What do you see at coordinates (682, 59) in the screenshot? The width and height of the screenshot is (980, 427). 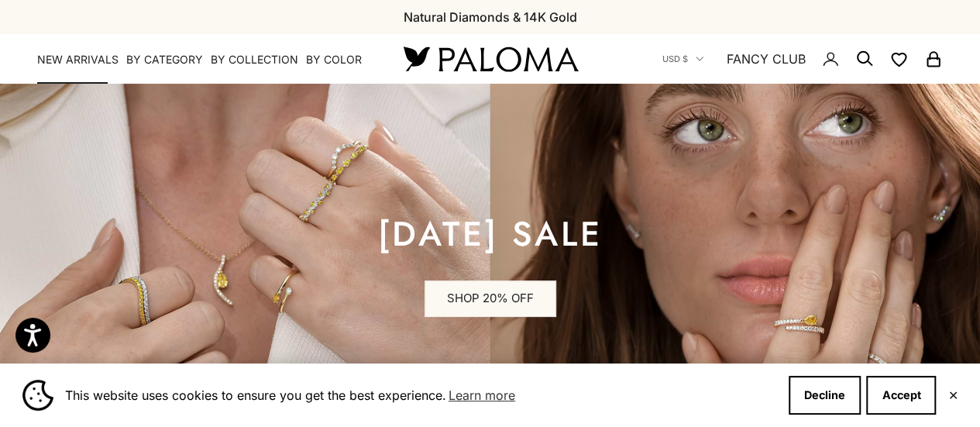 I see `button: USD $` at bounding box center [682, 59].